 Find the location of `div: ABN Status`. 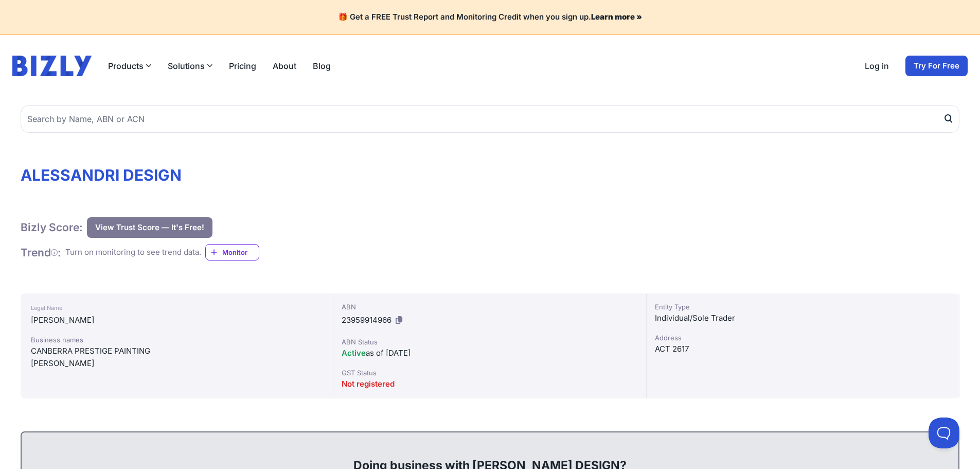

div: ABN Status is located at coordinates (489, 341).